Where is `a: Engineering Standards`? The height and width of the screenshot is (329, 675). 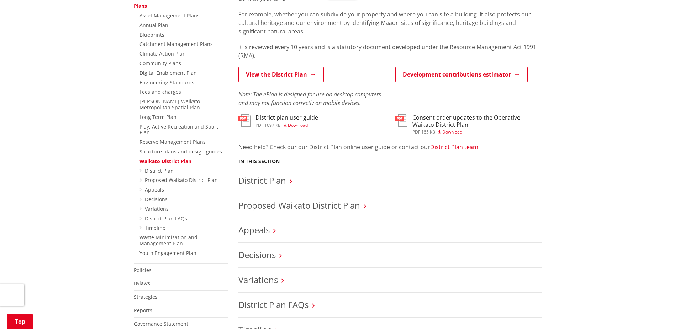
a: Engineering Standards is located at coordinates (167, 82).